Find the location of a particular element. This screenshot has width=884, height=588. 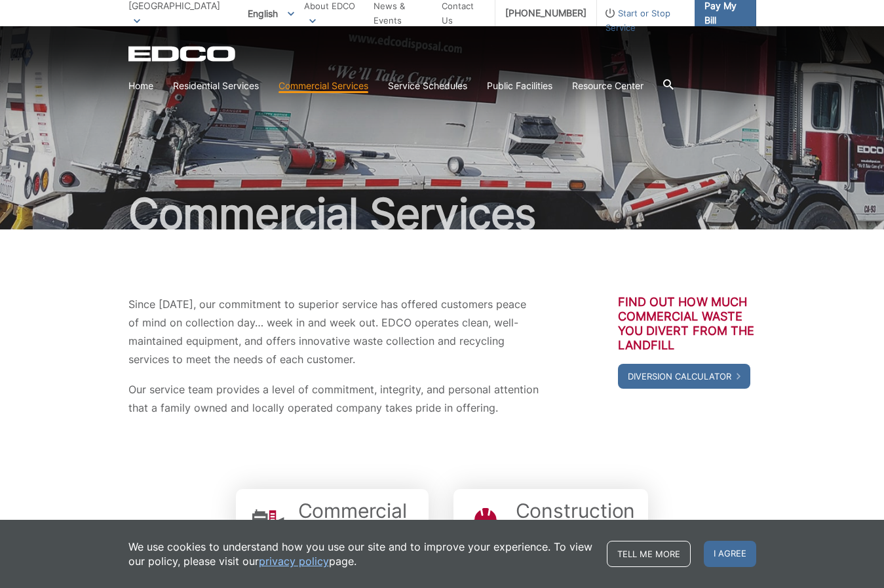

h1: Commercial Services is located at coordinates (442, 214).